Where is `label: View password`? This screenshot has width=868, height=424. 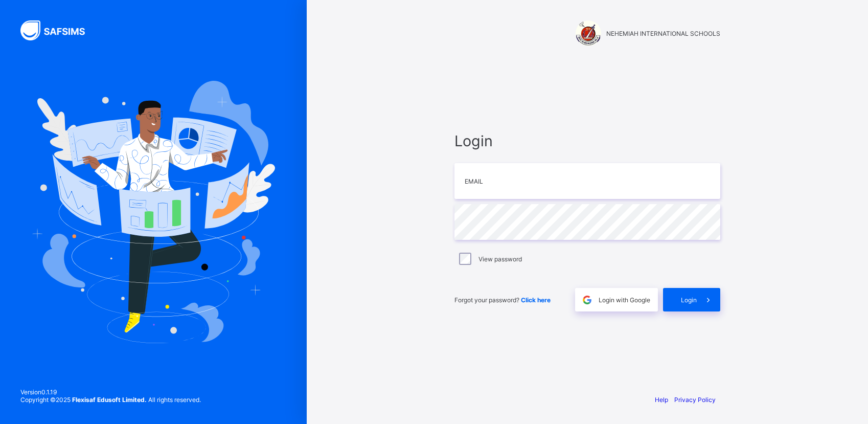
label: View password is located at coordinates (500, 259).